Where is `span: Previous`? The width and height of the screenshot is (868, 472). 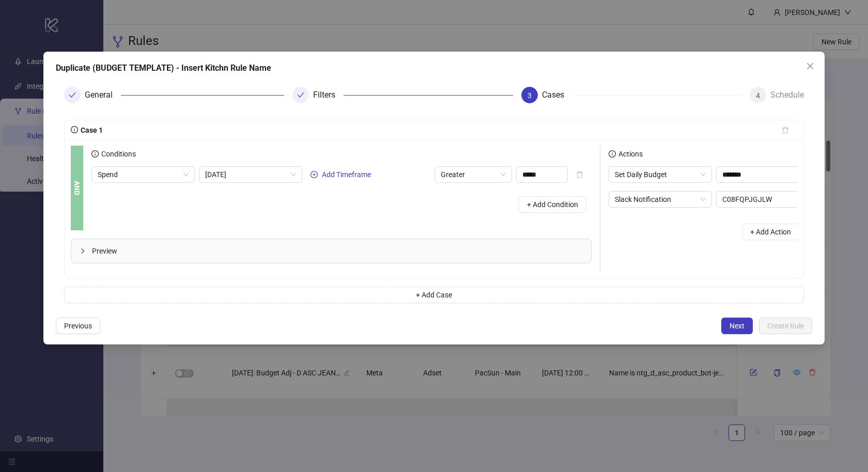
span: Previous is located at coordinates (78, 326).